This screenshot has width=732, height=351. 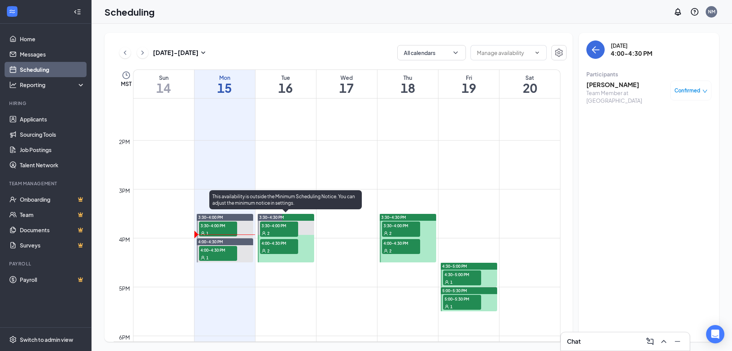 I want to click on h1: 19, so click(x=469, y=88).